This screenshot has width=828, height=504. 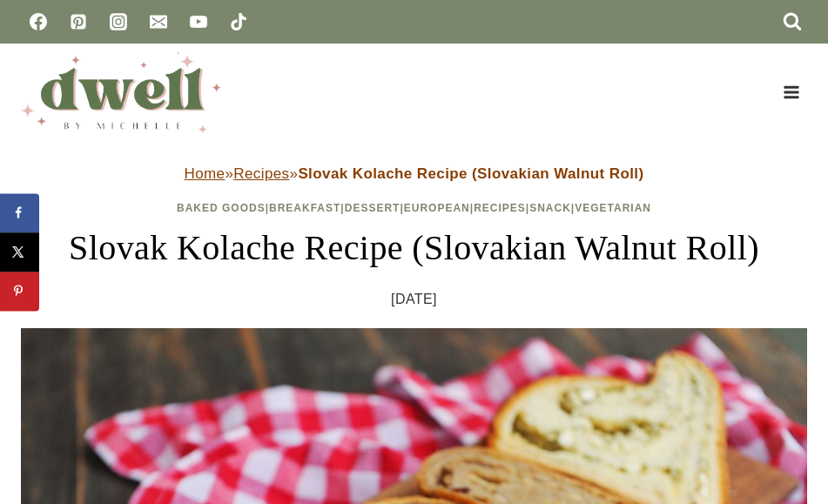 I want to click on strong: Slovak Kolache Recipe (Slovakian Walnut Roll), so click(x=470, y=173).